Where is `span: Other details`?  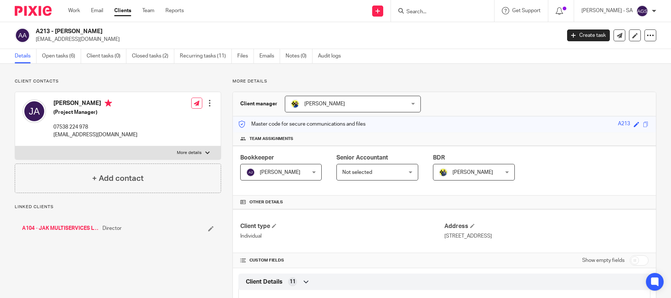
span: Other details is located at coordinates (266, 202).